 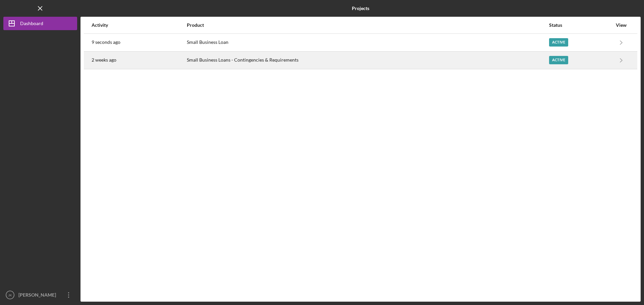 What do you see at coordinates (139, 25) in the screenshot?
I see `div: Activity` at bounding box center [139, 25].